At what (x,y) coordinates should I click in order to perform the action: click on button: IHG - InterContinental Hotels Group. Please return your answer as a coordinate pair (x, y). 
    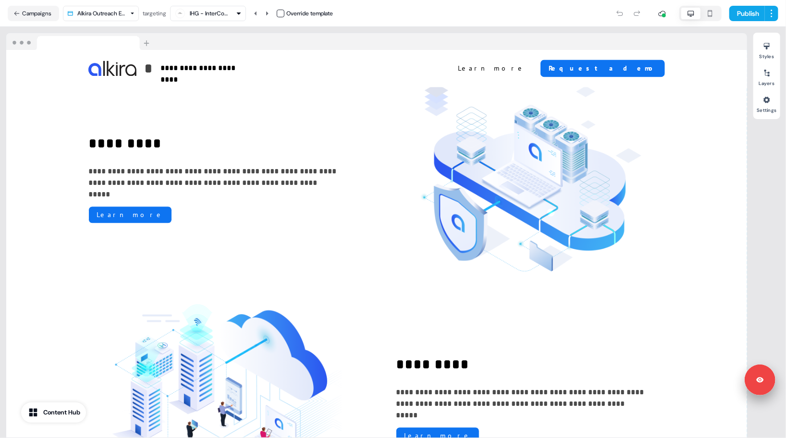
    Looking at the image, I should click on (208, 13).